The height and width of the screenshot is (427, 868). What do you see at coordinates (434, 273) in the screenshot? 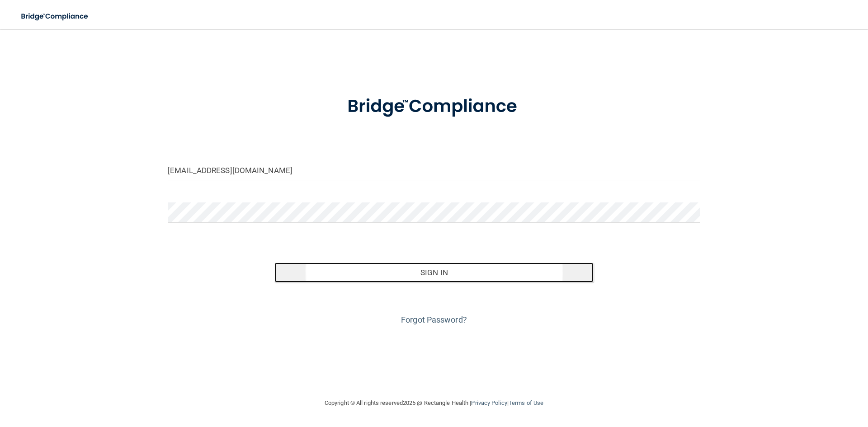
I see `button: Sign In` at bounding box center [434, 273].